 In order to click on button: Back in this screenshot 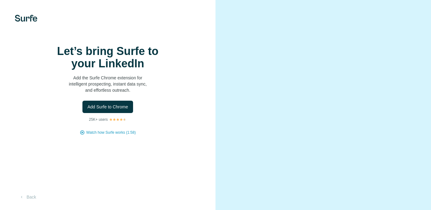, I will do `click(27, 197)`.